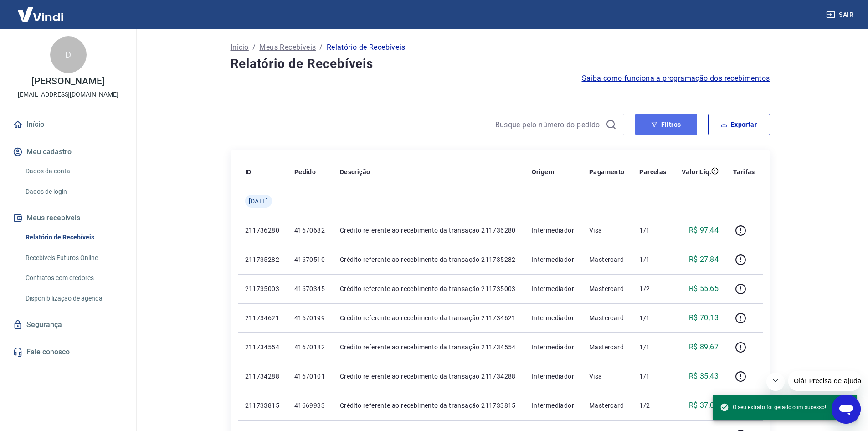 The image size is (868, 431). What do you see at coordinates (696, 172) in the screenshot?
I see `p: Valor Líq.` at bounding box center [696, 172].